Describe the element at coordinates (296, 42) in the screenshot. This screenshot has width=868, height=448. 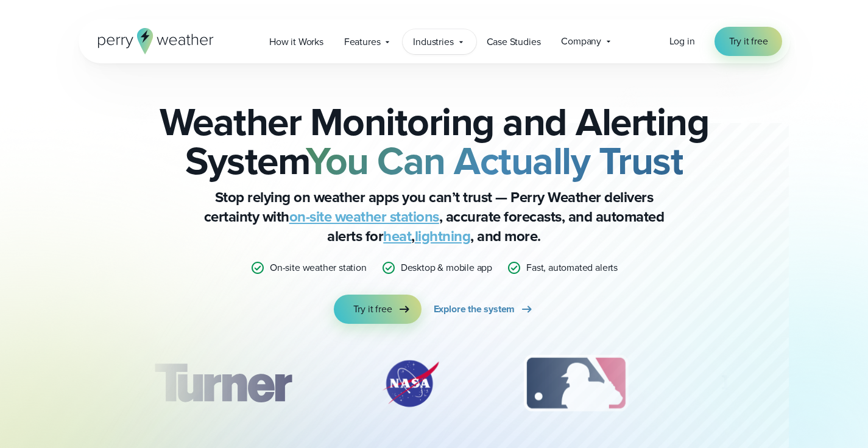
I see `span: How it Works` at that location.